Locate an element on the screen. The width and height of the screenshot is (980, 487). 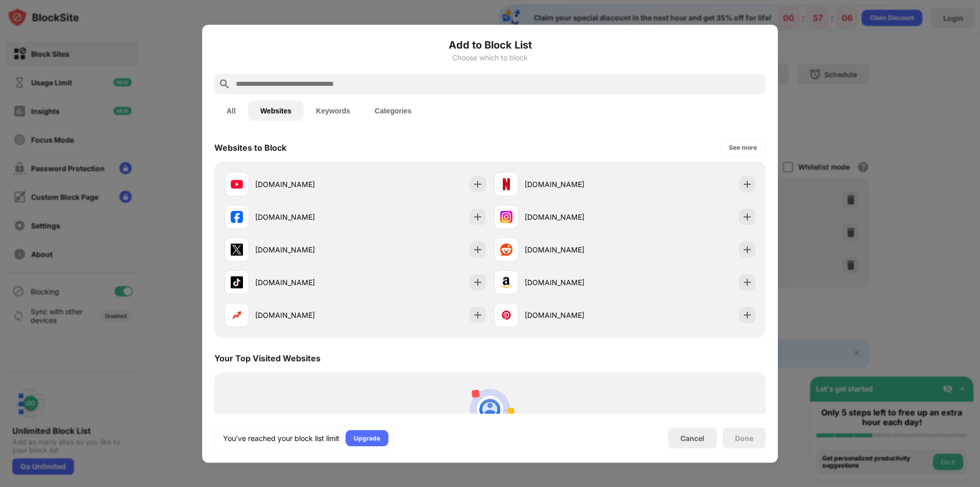
div: Upgrade is located at coordinates (367, 438).